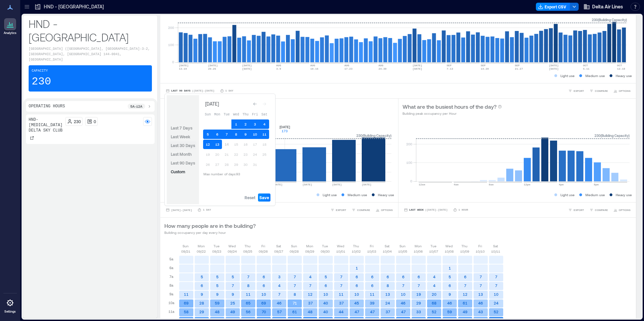  I want to click on p: 09/26, so click(263, 251).